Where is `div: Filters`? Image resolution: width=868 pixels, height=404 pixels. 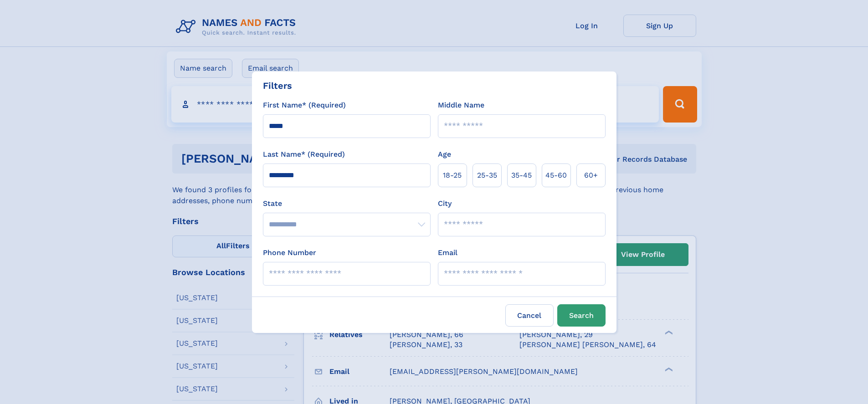
div: Filters is located at coordinates (277, 85).